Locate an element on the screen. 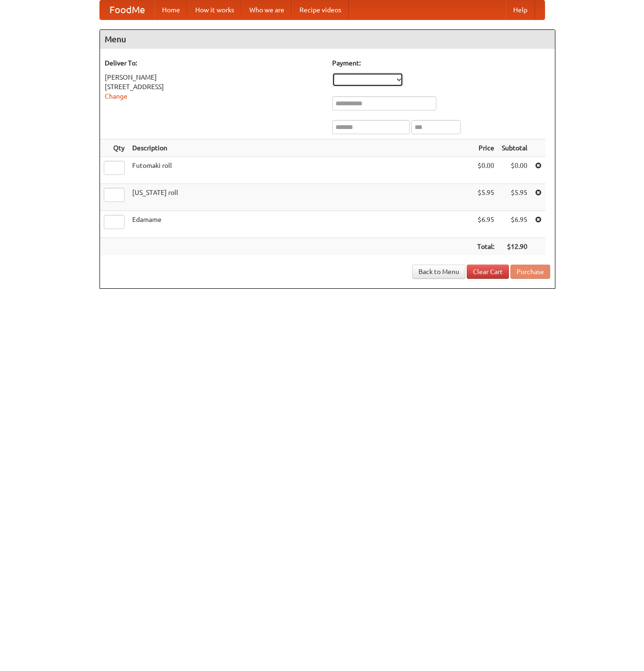 This screenshot has width=644, height=671. th: Total: is located at coordinates (486, 247).